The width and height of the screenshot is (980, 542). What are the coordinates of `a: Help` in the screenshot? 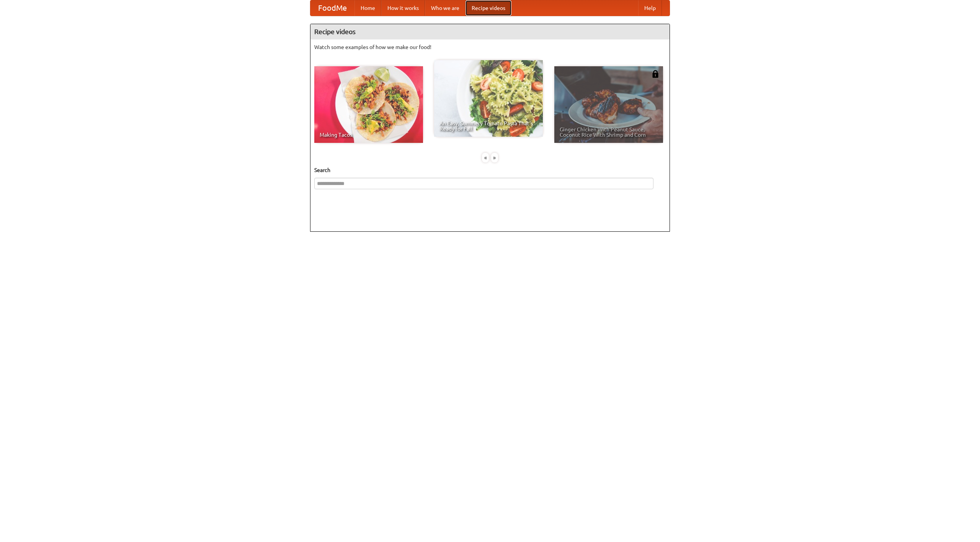 It's located at (650, 8).